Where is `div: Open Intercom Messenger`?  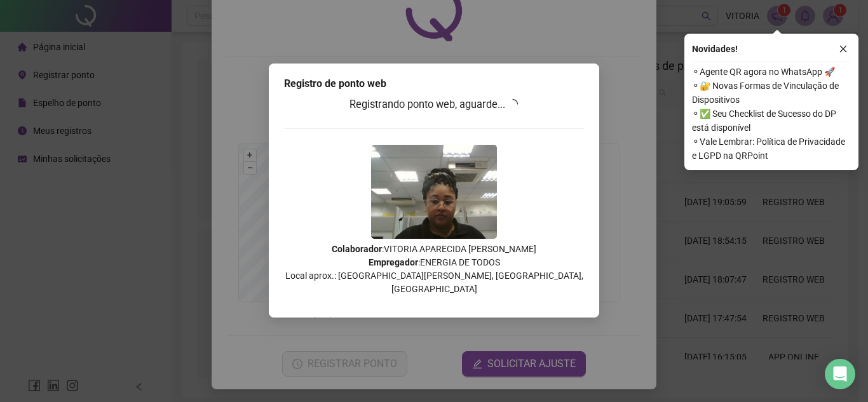 div: Open Intercom Messenger is located at coordinates (840, 374).